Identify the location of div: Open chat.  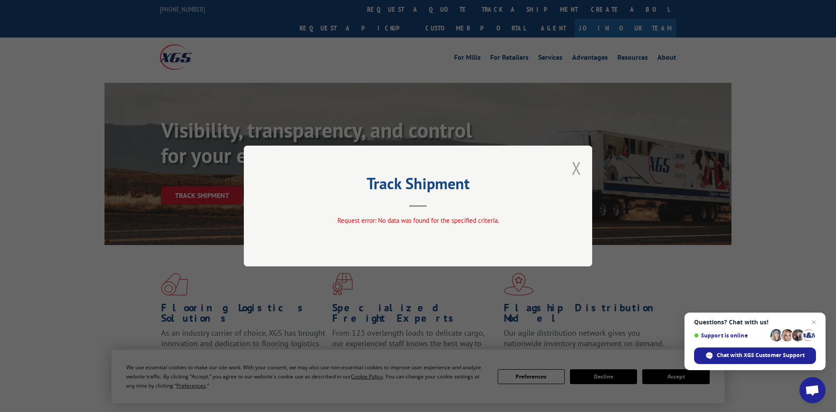
(813, 390).